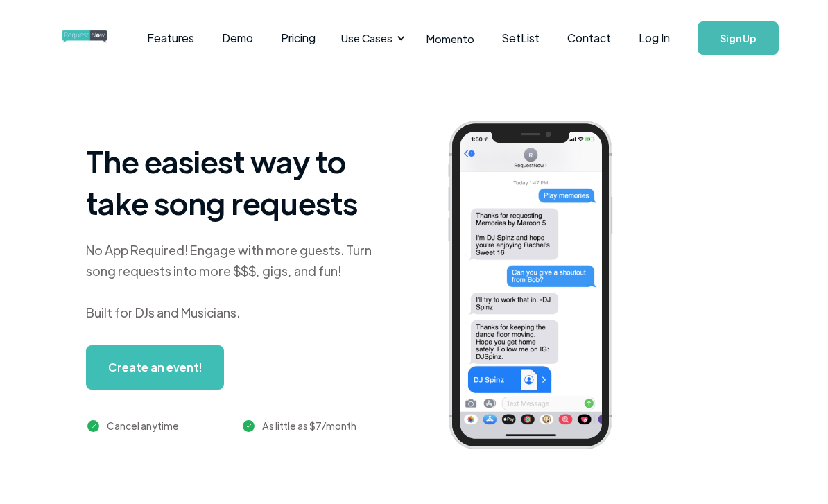 The image size is (828, 504). I want to click on a: home, so click(81, 38).